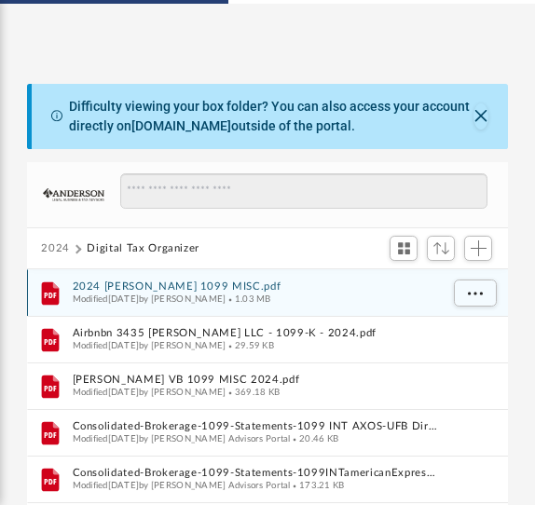  Describe the element at coordinates (480, 116) in the screenshot. I see `button: Close` at that location.